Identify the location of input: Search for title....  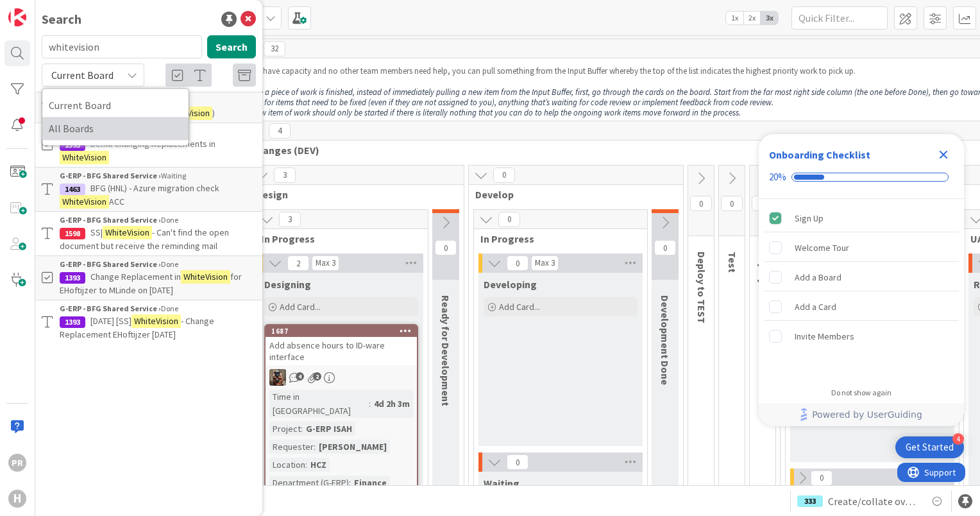
(122, 47).